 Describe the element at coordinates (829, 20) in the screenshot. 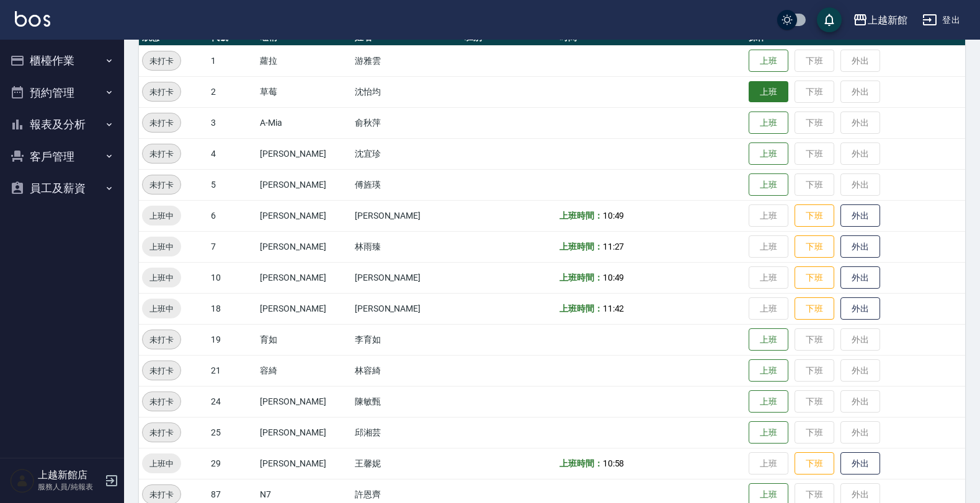

I see `button: save` at that location.